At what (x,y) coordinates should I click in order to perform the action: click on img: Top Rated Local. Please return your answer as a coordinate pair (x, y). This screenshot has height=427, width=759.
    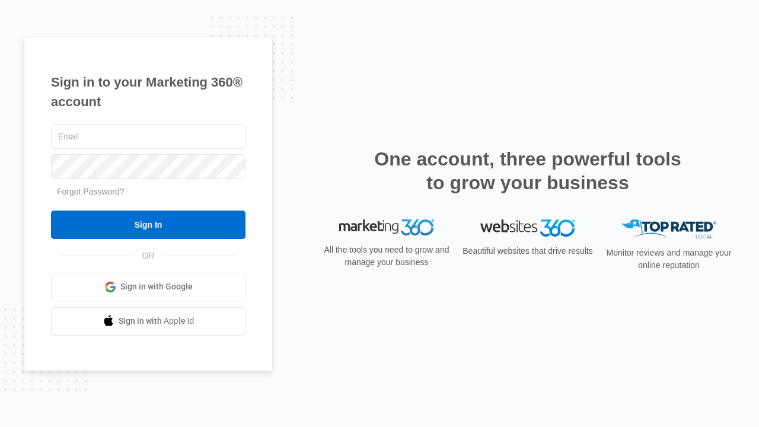
    Looking at the image, I should click on (669, 229).